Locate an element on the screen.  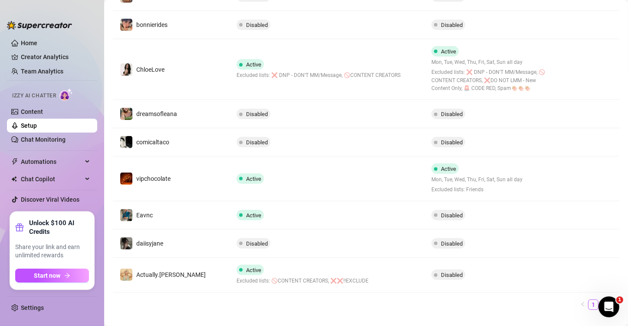
span: Eavnc is located at coordinates (145, 215).